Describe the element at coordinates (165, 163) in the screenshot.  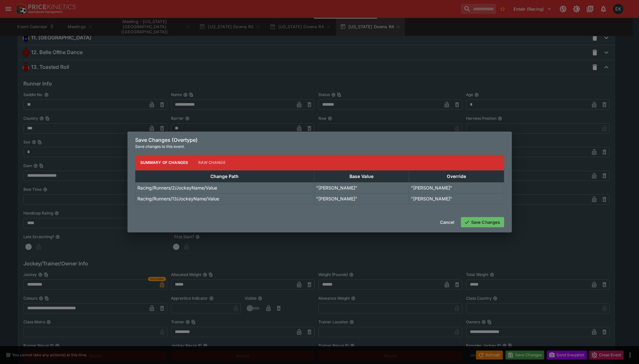
I see `button: Summary of Changes` at that location.